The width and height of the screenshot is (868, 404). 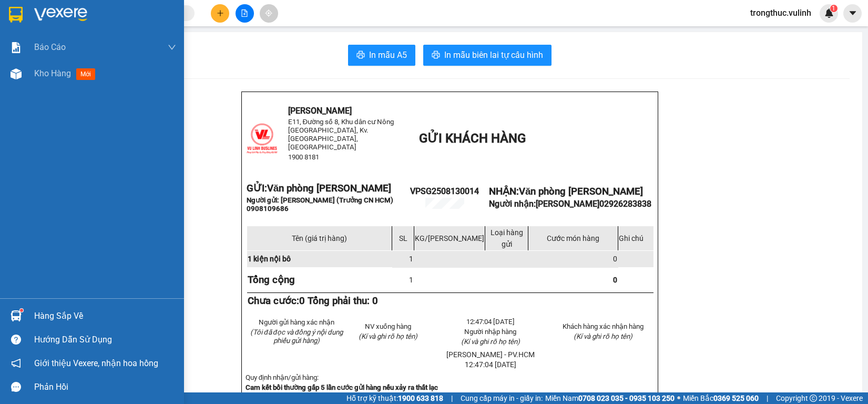 I want to click on span: Báo cáo, so click(x=50, y=47).